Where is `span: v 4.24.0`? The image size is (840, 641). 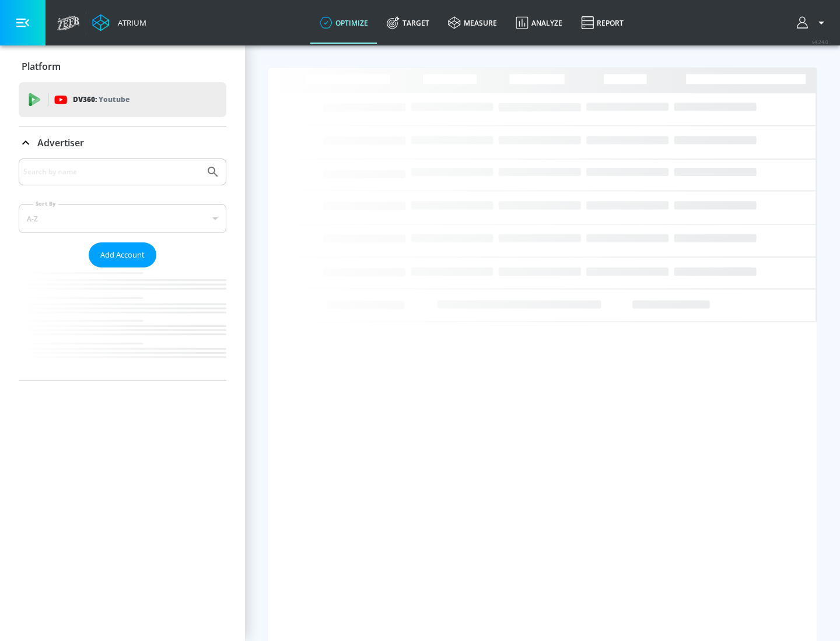 span: v 4.24.0 is located at coordinates (820, 41).